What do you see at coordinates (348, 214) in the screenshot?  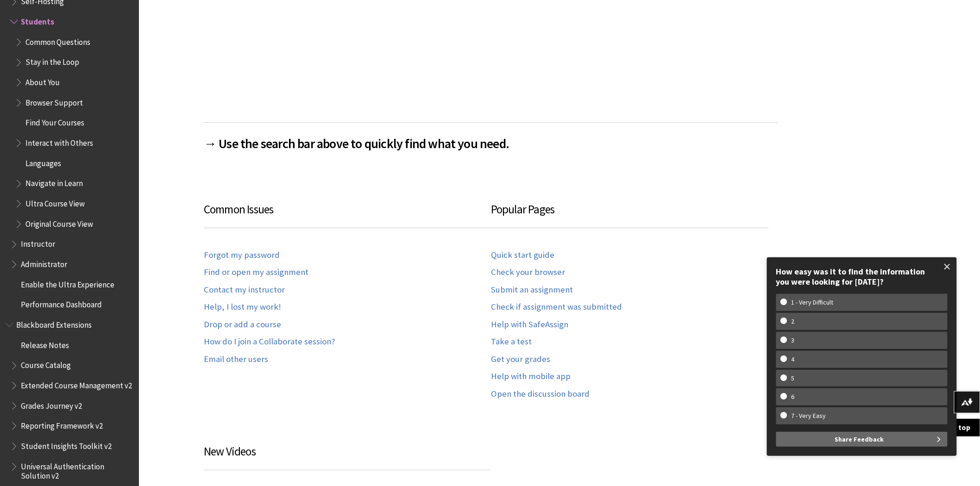 I see `h3: Common Issues` at bounding box center [348, 214].